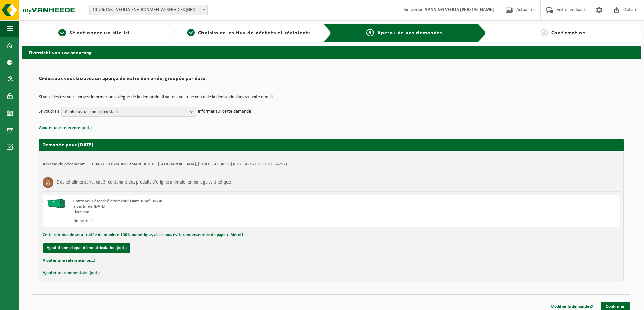 Image resolution: width=644 pixels, height=310 pixels. I want to click on span: 3, so click(370, 33).